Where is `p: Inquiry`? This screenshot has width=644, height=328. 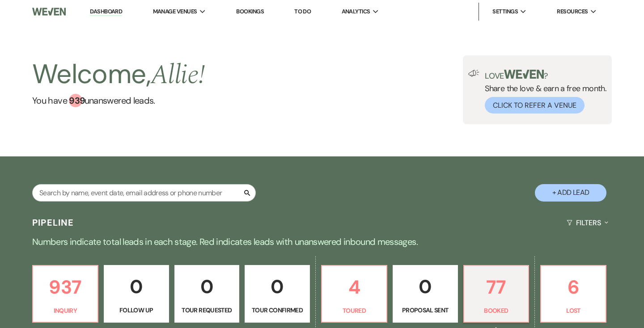
p: Inquiry is located at coordinates (65, 311).